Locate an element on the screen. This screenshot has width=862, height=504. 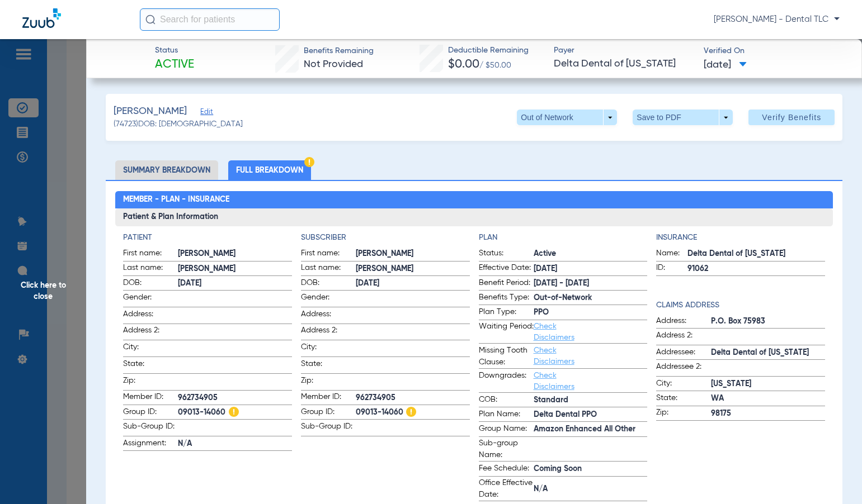
span: WA is located at coordinates (768, 398).